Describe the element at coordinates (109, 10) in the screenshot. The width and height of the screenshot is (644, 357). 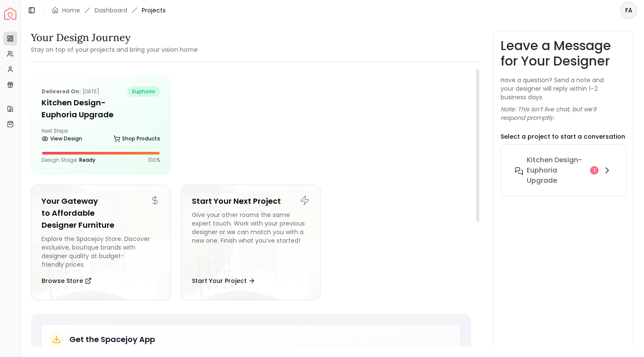
I see `nav: breadcrumb` at that location.